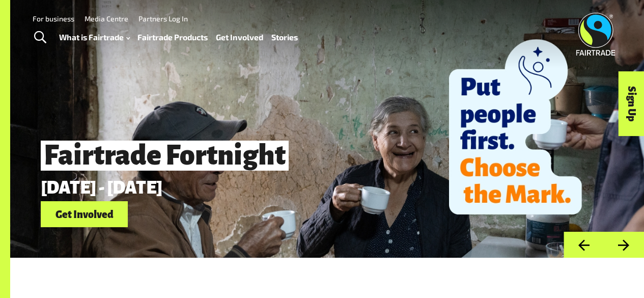 The image size is (644, 298). What do you see at coordinates (53, 18) in the screenshot?
I see `a: For business` at bounding box center [53, 18].